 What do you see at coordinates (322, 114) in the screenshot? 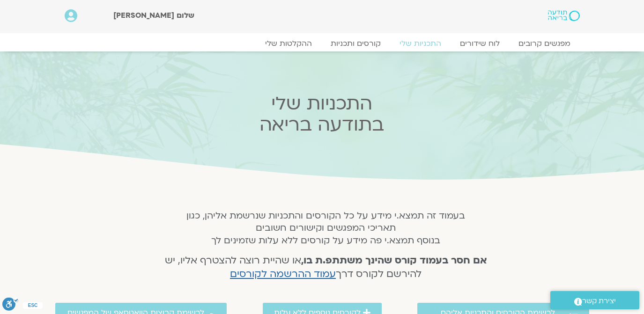
I see `h2: התכניות שלי בתודעה בריאה` at bounding box center [322, 114].